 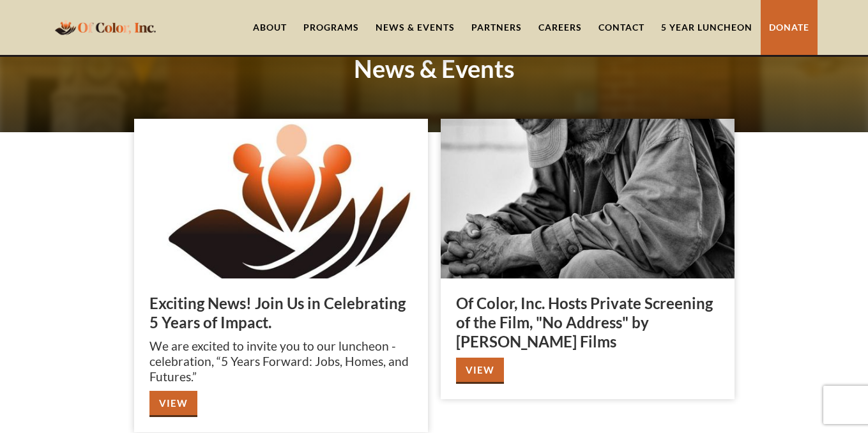 I want to click on strong: News & Events, so click(x=434, y=68).